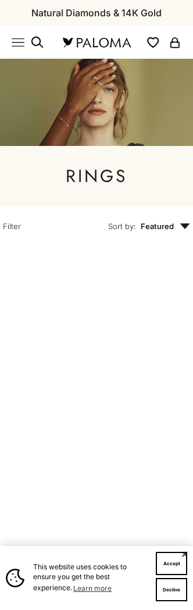  Describe the element at coordinates (171, 563) in the screenshot. I see `button: Accept` at that location.